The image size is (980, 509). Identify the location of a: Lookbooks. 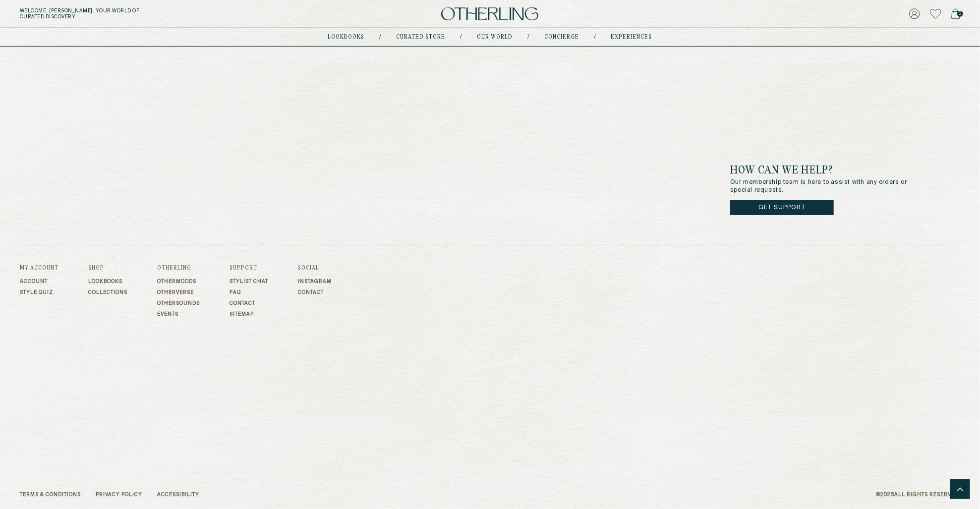
(108, 281).